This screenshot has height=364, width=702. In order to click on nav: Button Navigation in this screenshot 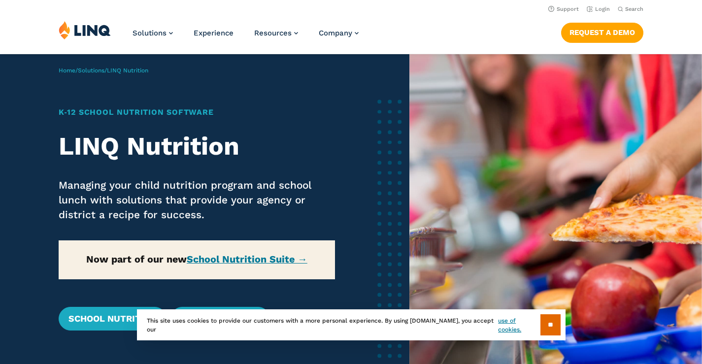, I will do `click(602, 32)`.